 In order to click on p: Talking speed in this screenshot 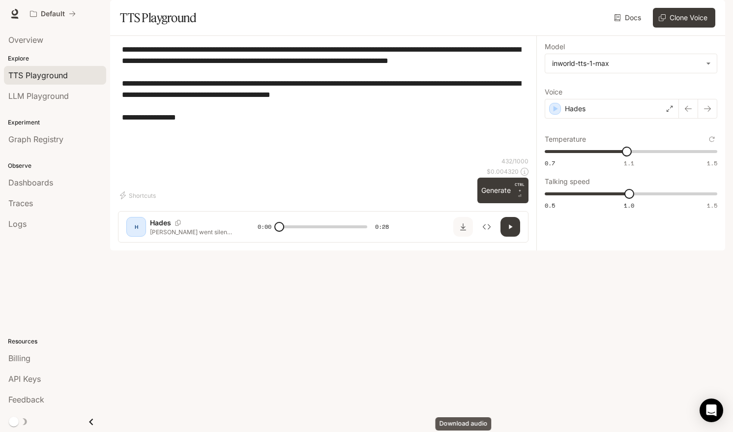, I will do `click(568, 181)`.